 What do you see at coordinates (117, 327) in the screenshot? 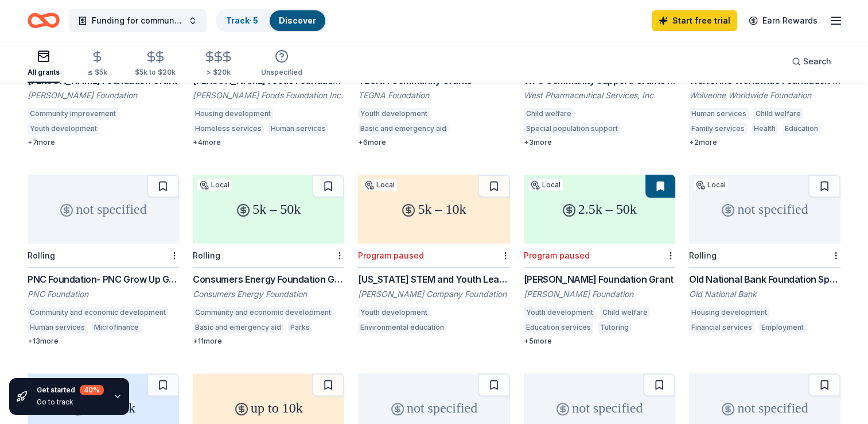
I see `div: Microfinance` at bounding box center [117, 327].